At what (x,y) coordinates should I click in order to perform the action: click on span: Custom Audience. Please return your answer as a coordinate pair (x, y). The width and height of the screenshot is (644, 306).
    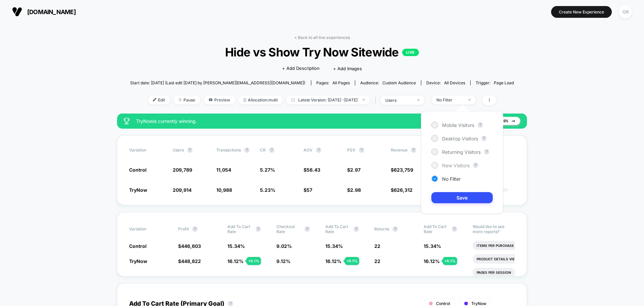
    Looking at the image, I should click on (399, 83).